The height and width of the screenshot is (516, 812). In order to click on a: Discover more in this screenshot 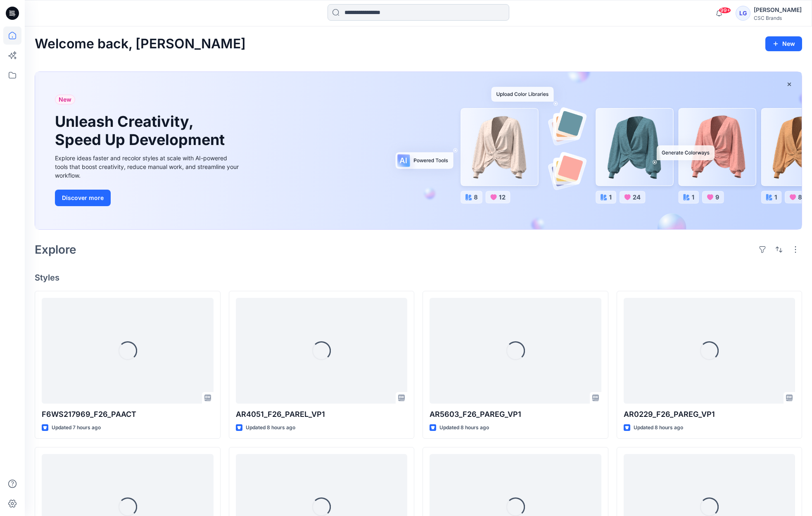, I will do `click(148, 198)`.